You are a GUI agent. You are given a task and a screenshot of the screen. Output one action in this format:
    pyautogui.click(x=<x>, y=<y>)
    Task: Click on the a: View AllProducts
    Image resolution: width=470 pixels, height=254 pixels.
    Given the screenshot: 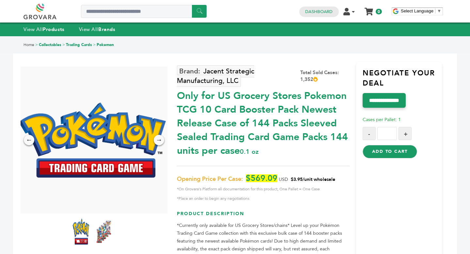 What is the action you would take?
    pyautogui.click(x=44, y=29)
    